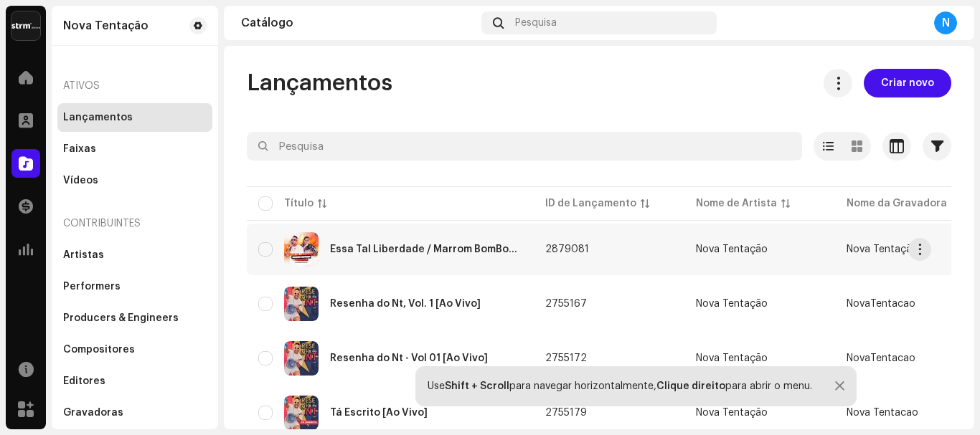 The width and height of the screenshot is (980, 435). I want to click on input: Pesquisa, so click(525, 146).